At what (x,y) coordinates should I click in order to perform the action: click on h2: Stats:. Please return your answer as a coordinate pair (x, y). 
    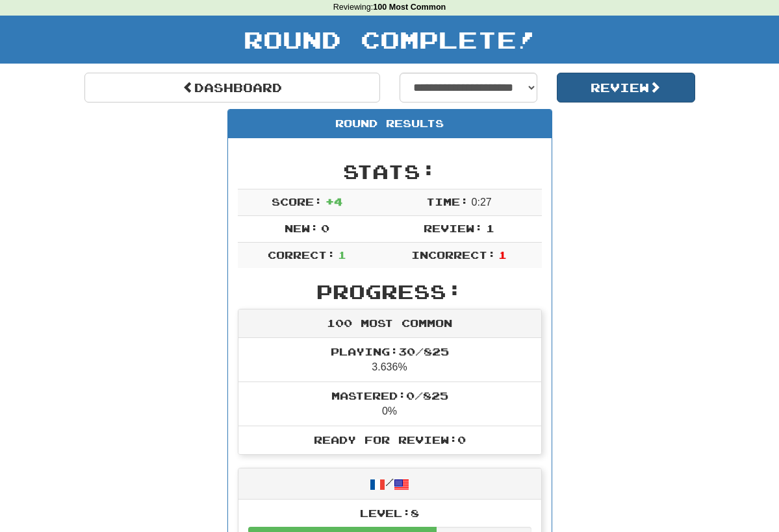
    Looking at the image, I should click on (390, 171).